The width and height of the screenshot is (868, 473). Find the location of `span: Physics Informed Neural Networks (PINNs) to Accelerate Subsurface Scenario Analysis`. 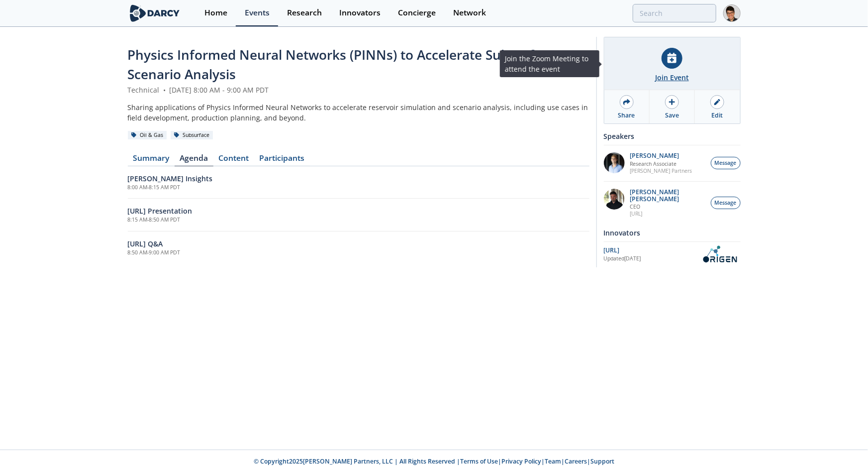

span: Physics Informed Neural Networks (PINNs) to Accelerate Subsurface Scenario Analysis is located at coordinates (342, 64).